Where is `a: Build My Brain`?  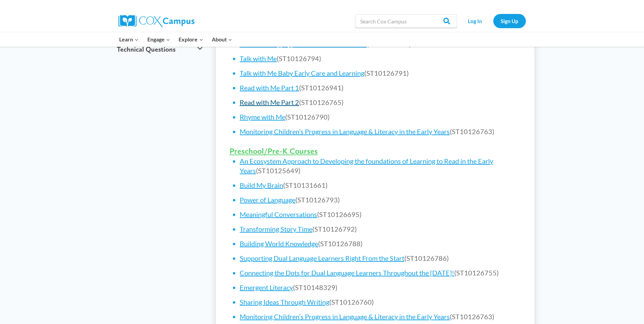
a: Build My Brain is located at coordinates (262, 185).